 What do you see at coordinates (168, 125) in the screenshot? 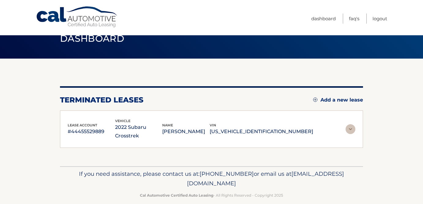
I see `span: name` at bounding box center [168, 125].